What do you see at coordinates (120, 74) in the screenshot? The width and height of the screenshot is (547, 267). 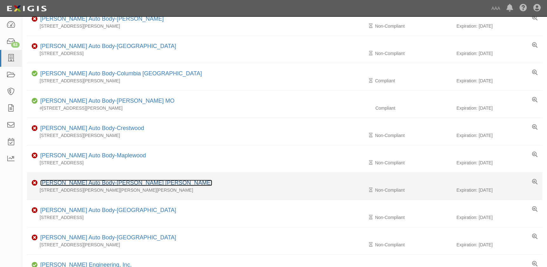 I see `div: Schaefer Auto Body-Columbia MO` at bounding box center [120, 74].